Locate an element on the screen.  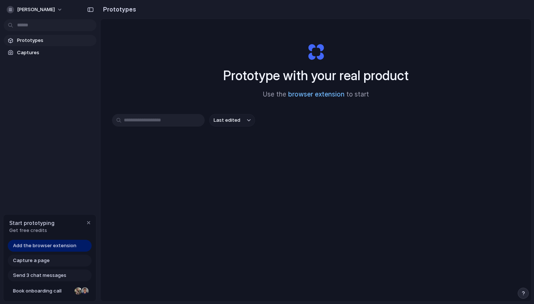
span: Captures is located at coordinates (55, 53).